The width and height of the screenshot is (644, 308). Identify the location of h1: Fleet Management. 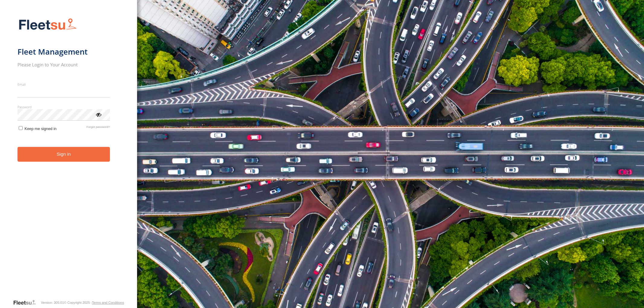
(64, 51).